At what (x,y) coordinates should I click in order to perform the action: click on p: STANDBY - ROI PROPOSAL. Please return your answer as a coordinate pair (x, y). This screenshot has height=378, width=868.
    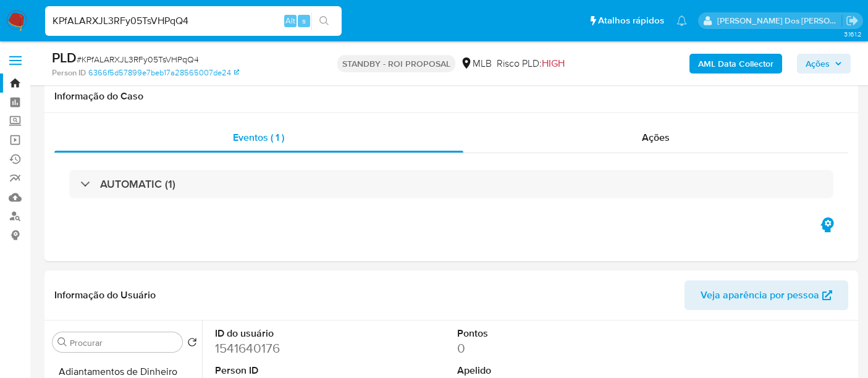
    Looking at the image, I should click on (396, 64).